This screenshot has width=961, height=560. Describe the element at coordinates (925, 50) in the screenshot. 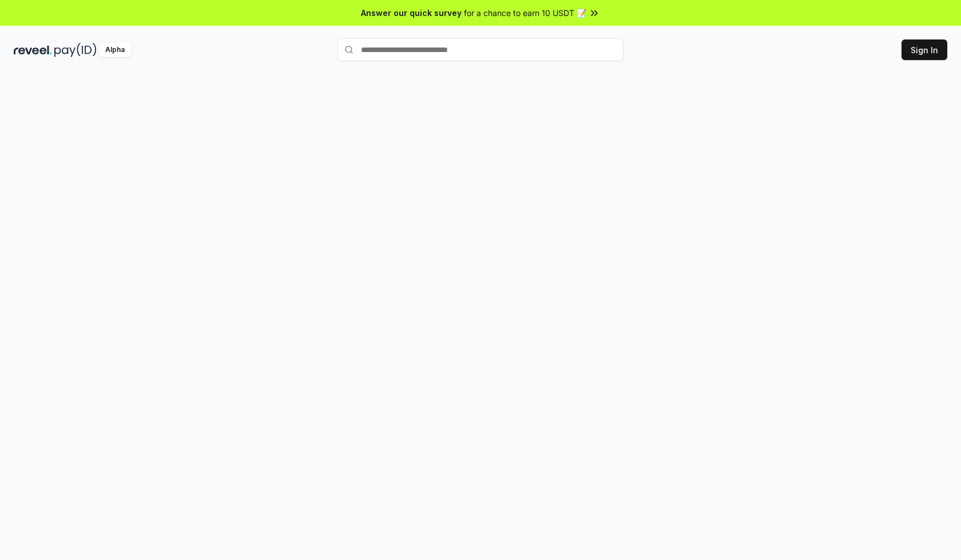

I see `button: Sign In` at that location.